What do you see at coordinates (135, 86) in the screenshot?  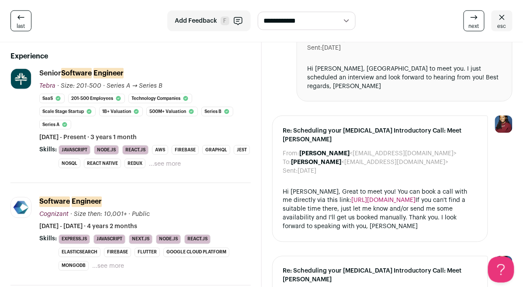 I see `span: Series A → Series B` at bounding box center [135, 86].